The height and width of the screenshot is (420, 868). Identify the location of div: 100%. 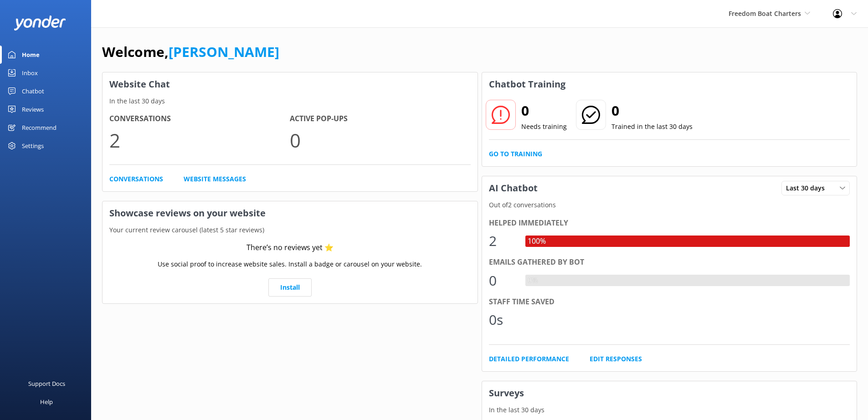
(536, 242).